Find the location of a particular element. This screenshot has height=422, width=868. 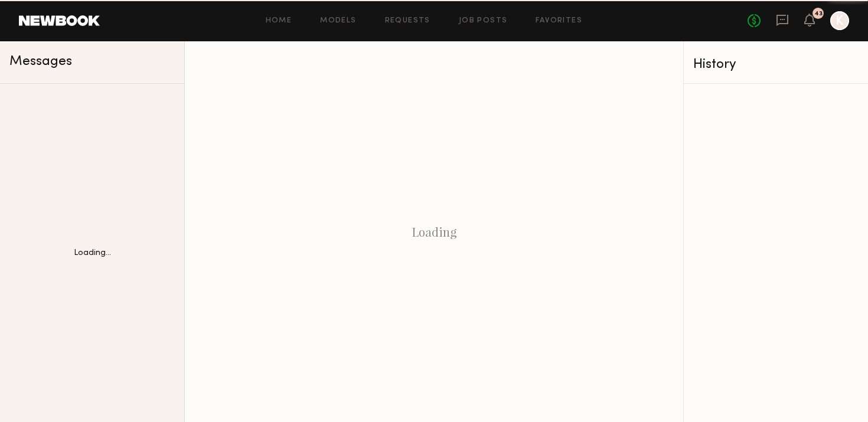

a: Favorites is located at coordinates (559, 20).